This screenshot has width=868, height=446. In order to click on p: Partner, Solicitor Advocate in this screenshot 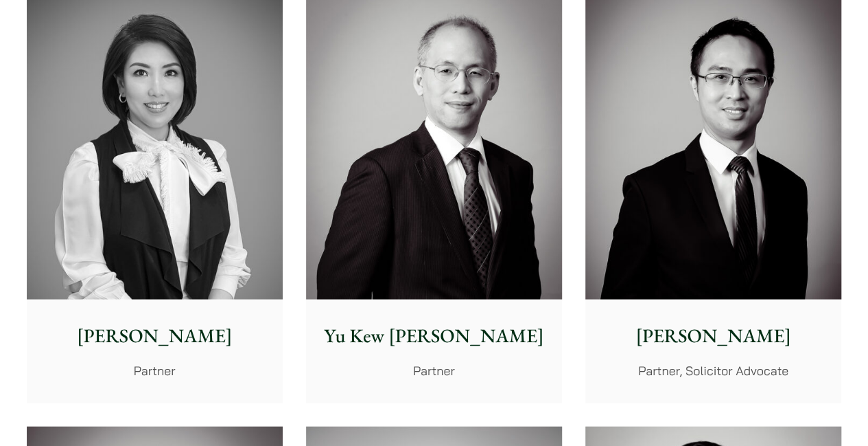, I will do `click(713, 370)`.